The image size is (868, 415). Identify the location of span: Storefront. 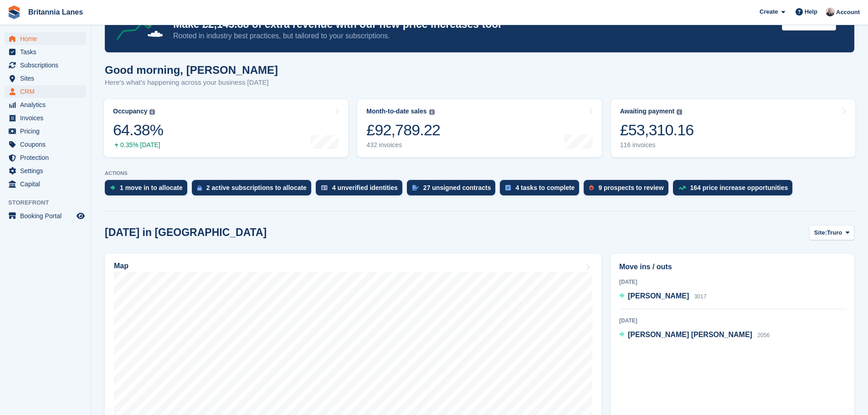
(49, 202).